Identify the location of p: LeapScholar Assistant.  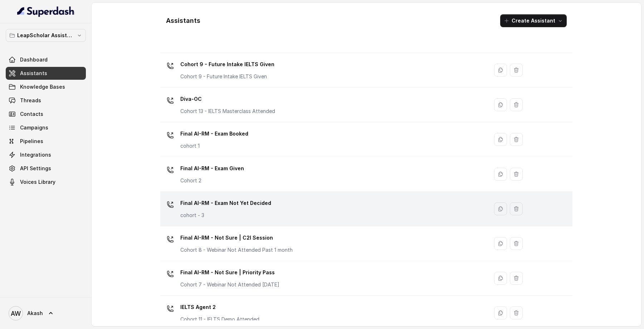
(46, 36).